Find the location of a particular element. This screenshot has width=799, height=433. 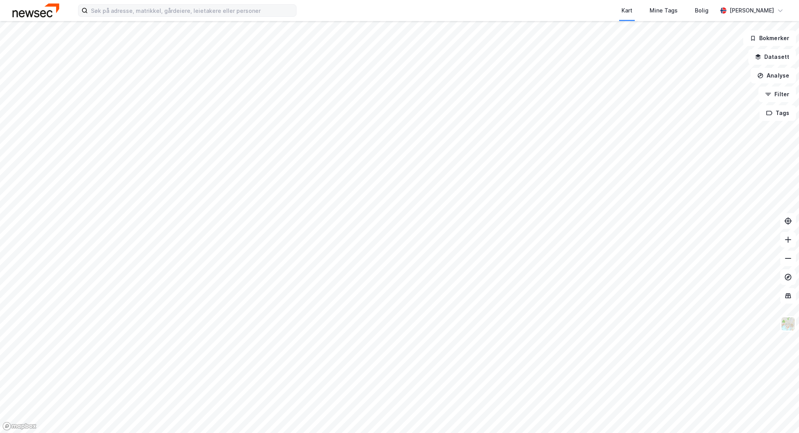

div: Bolig is located at coordinates (701, 11).